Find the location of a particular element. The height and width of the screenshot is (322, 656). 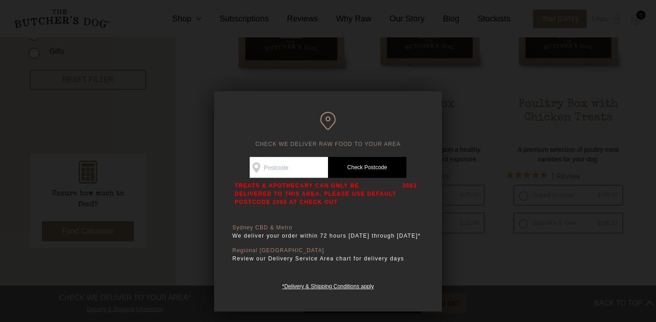

p: 3083 is located at coordinates (410, 194).